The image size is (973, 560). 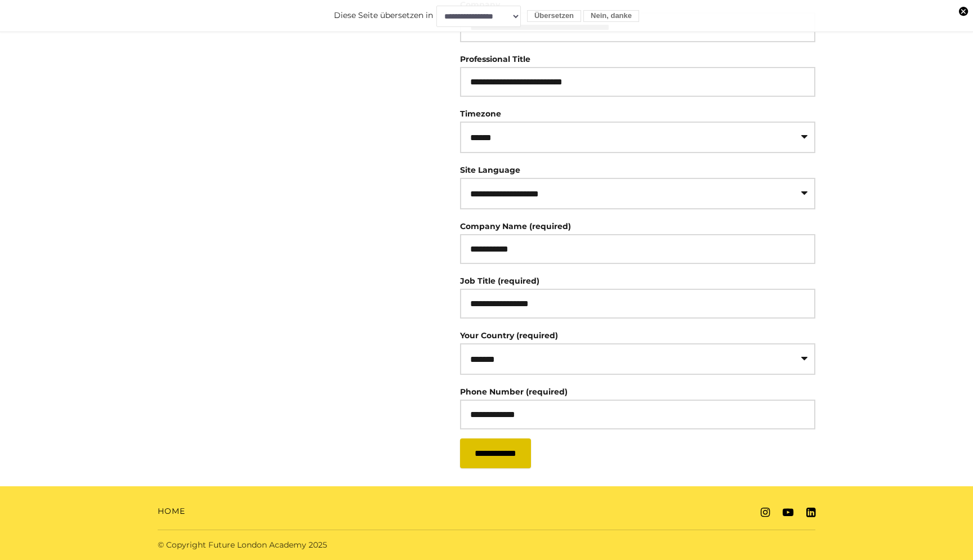 What do you see at coordinates (486, 15) in the screenshot?
I see `form: Diese Seite übersetzen in` at bounding box center [486, 15].